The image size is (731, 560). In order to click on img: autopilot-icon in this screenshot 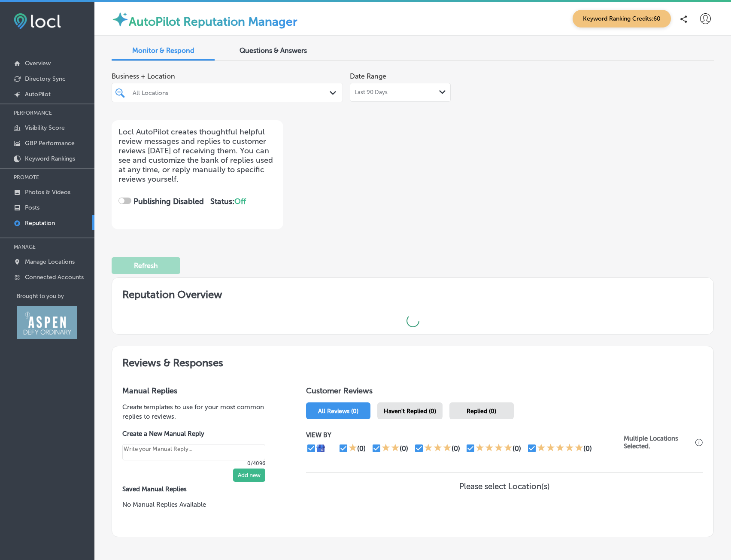, I will do `click(120, 19)`.